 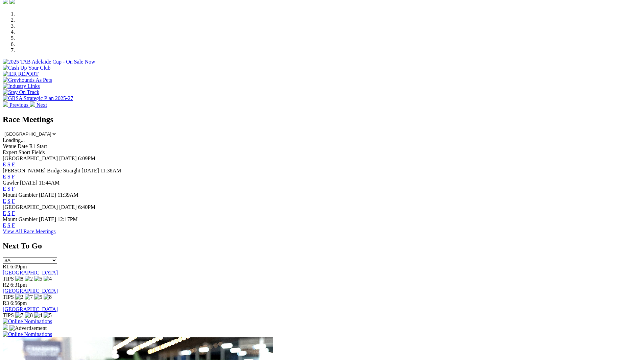 I want to click on span: 11:44AM, so click(x=50, y=182).